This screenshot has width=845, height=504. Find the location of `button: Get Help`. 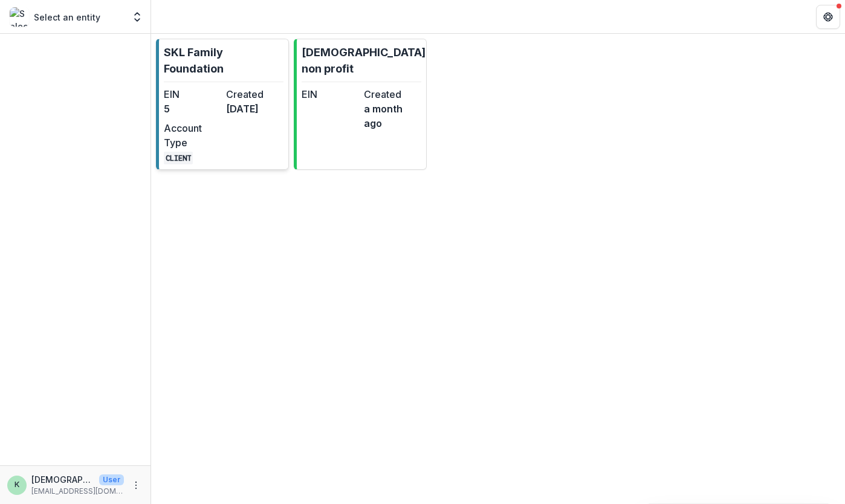

button: Get Help is located at coordinates (829, 17).